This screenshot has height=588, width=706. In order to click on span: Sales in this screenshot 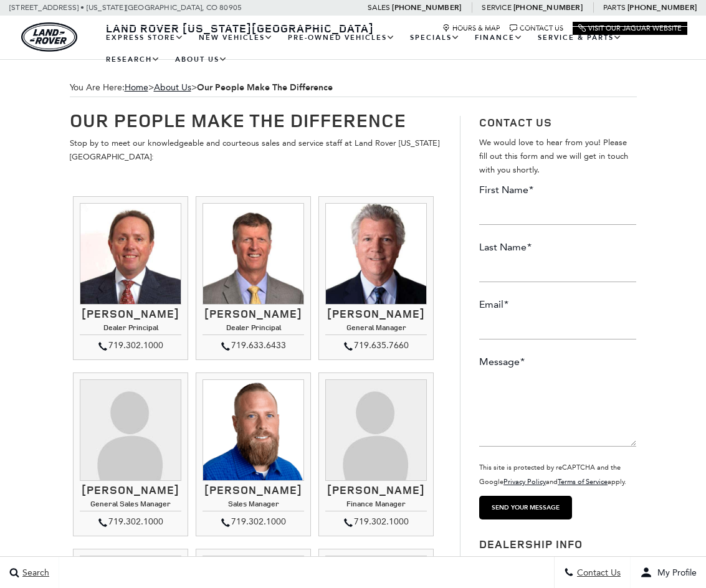, I will do `click(379, 8)`.